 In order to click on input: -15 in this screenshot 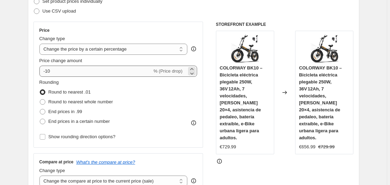, I will do `click(96, 71)`.